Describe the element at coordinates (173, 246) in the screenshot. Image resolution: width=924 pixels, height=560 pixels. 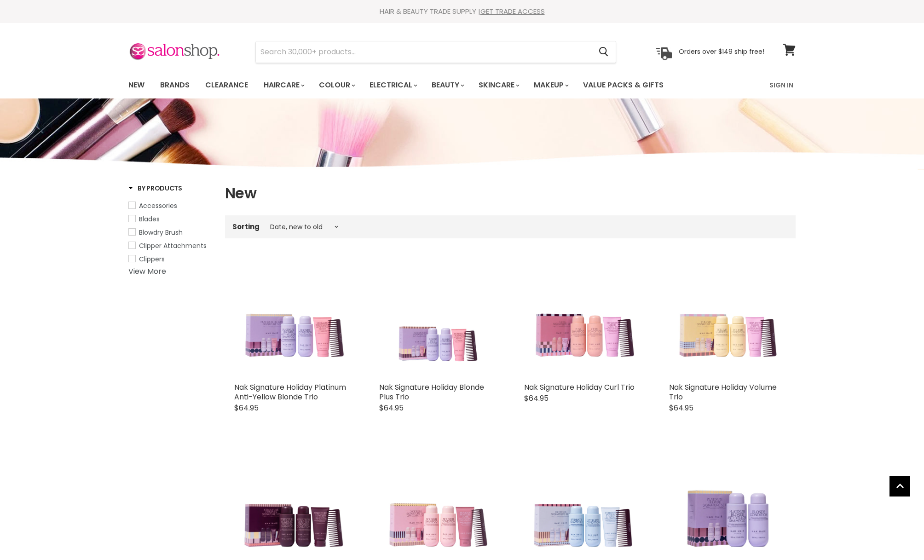
I see `span: Clipper Attachments` at that location.